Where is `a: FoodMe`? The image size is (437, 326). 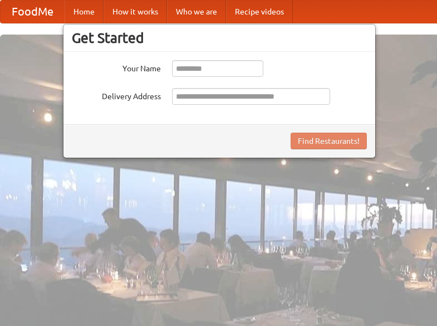
a: FoodMe is located at coordinates (32, 12).